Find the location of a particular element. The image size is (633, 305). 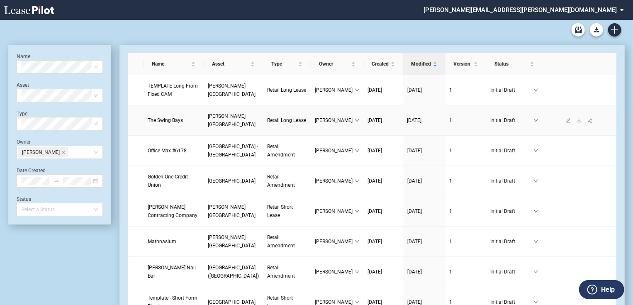

label: Help is located at coordinates (608, 290).